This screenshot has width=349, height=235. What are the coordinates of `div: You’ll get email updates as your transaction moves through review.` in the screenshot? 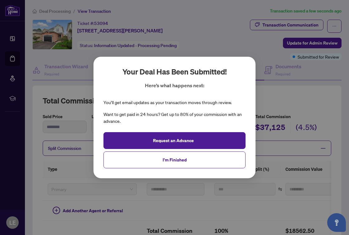 It's located at (168, 103).